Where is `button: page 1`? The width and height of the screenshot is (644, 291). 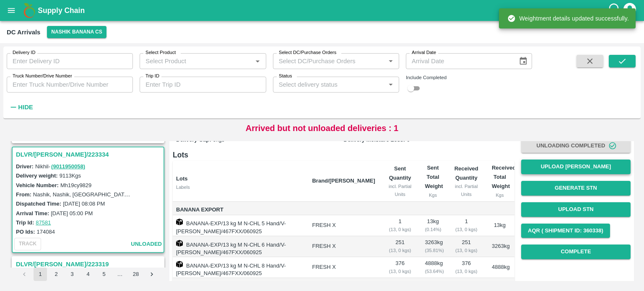 button: page 1 is located at coordinates (40, 274).